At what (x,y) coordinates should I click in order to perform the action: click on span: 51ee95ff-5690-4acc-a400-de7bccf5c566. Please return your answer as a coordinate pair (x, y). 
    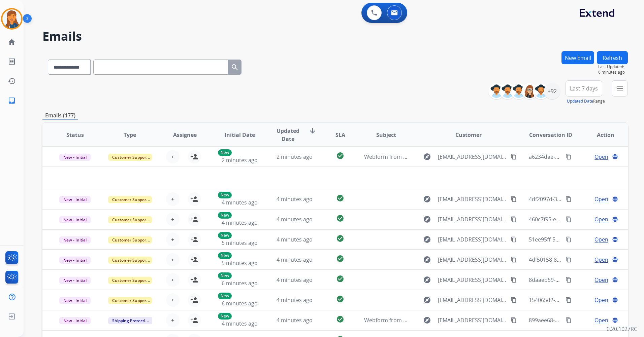
    Looking at the image, I should click on (578, 239).